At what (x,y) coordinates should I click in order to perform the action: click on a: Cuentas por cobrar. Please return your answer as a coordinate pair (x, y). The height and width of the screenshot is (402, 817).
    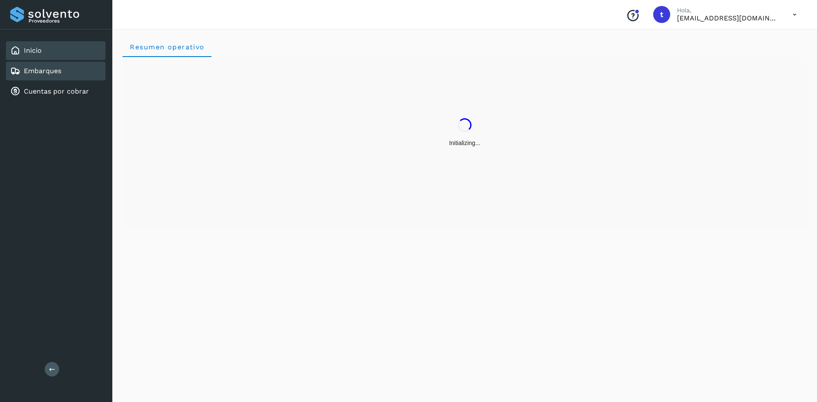
    Looking at the image, I should click on (56, 91).